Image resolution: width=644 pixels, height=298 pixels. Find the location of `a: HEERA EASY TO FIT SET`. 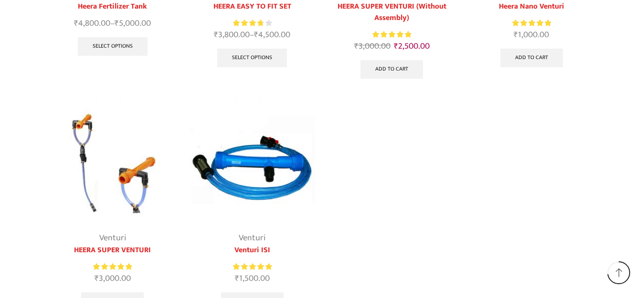

a: HEERA EASY TO FIT SET is located at coordinates (252, 6).